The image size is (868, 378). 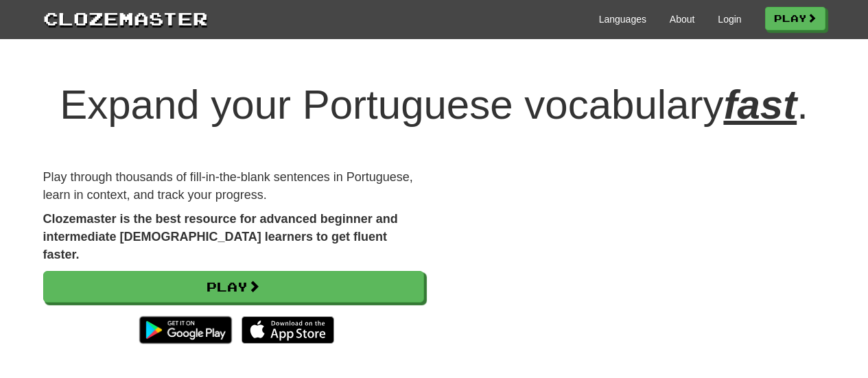 What do you see at coordinates (186, 331) in the screenshot?
I see `img: Get it on Google Play` at bounding box center [186, 331].